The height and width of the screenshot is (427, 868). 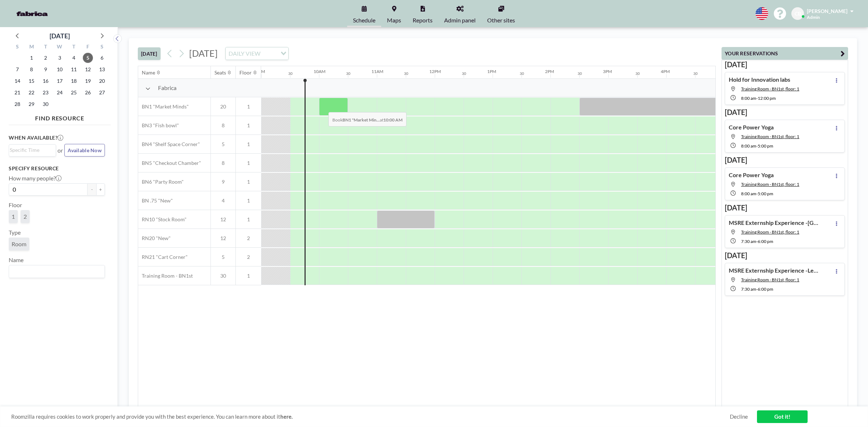 What do you see at coordinates (422, 21) in the screenshot?
I see `span: Reports` at bounding box center [422, 21].